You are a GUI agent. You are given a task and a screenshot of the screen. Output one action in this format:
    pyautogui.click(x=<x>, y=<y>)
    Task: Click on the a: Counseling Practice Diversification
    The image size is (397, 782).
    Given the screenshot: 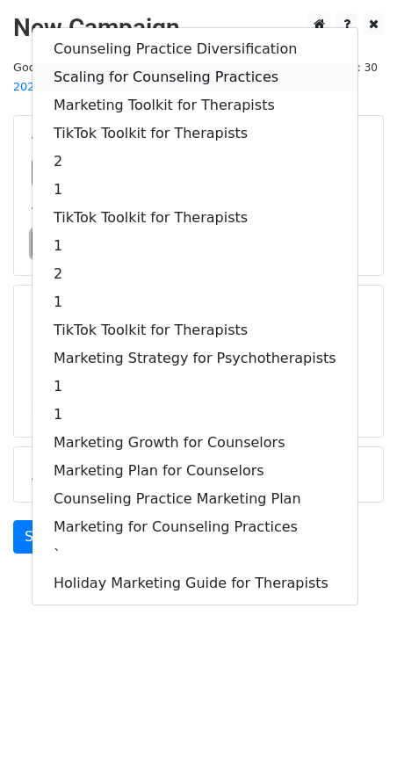 What is the action you would take?
    pyautogui.click(x=195, y=49)
    